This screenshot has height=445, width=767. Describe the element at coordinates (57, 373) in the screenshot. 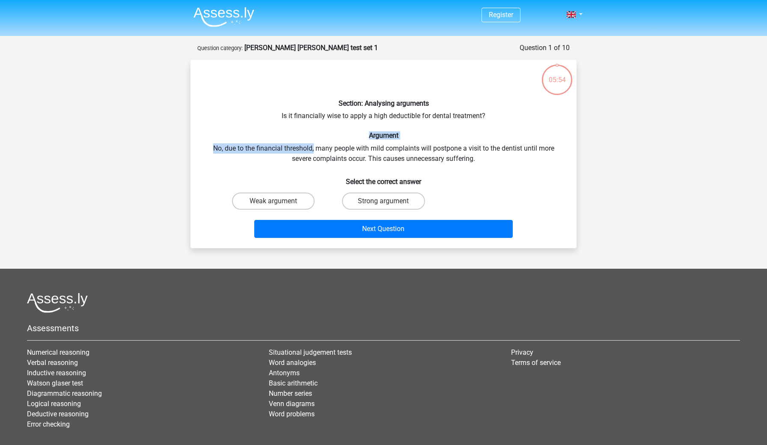

I see `a: Inductive reasoning` at that location.